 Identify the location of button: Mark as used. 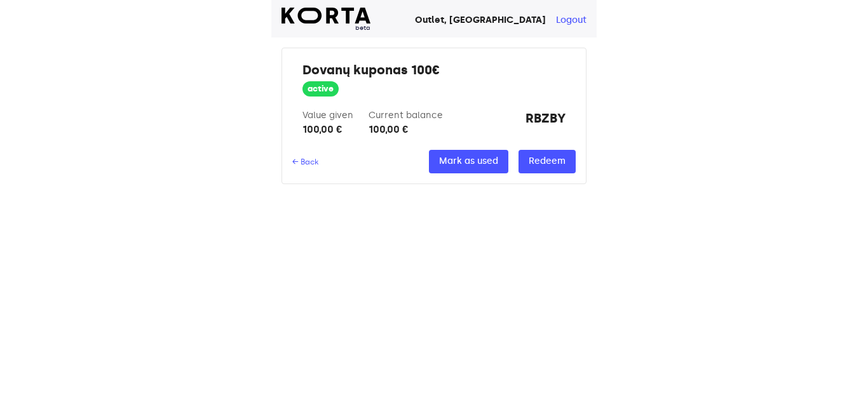
(468, 162).